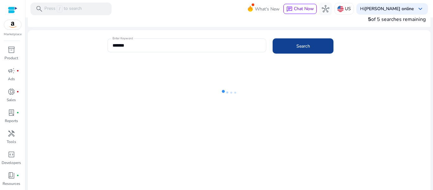 The image size is (433, 190). Describe the element at coordinates (11, 112) in the screenshot. I see `span: lab_profile` at that location.